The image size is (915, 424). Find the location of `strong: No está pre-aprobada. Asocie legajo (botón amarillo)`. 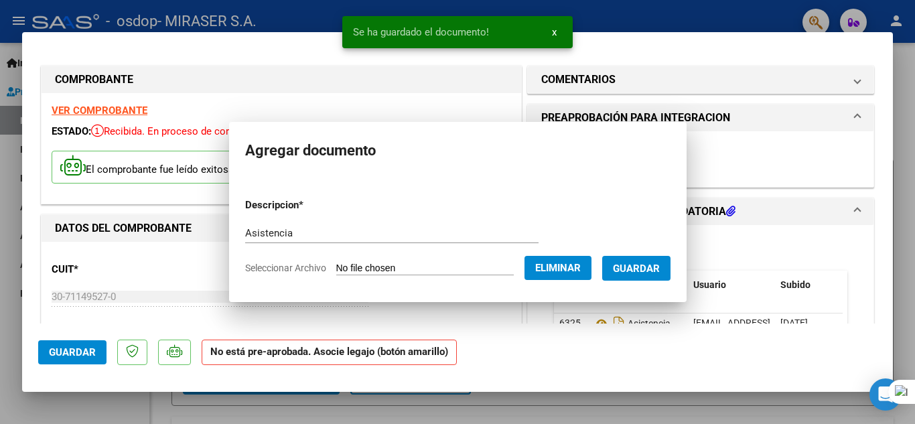

strong: No está pre-aprobada. Asocie legajo (botón amarillo) is located at coordinates (329, 352).